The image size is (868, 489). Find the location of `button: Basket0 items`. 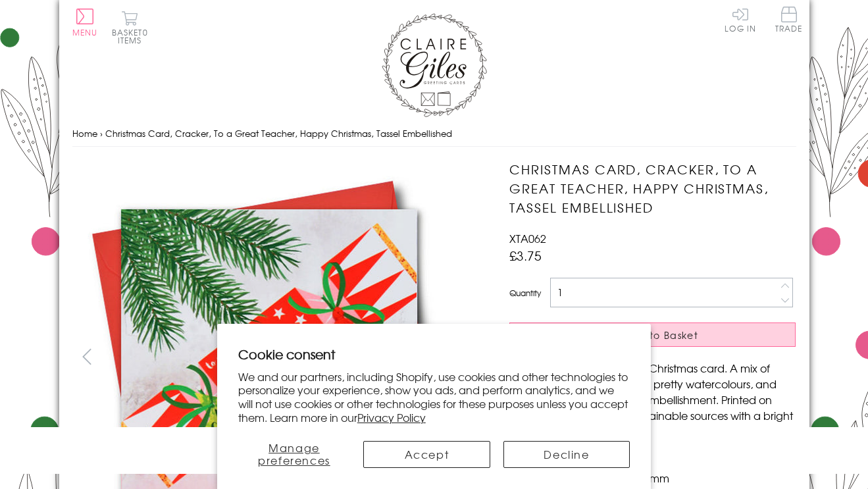

button: Basket0 items is located at coordinates (130, 27).